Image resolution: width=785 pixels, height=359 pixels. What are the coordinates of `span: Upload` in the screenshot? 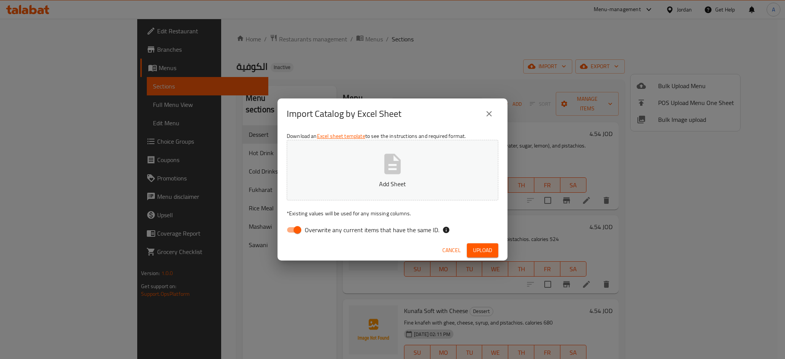 It's located at (482, 250).